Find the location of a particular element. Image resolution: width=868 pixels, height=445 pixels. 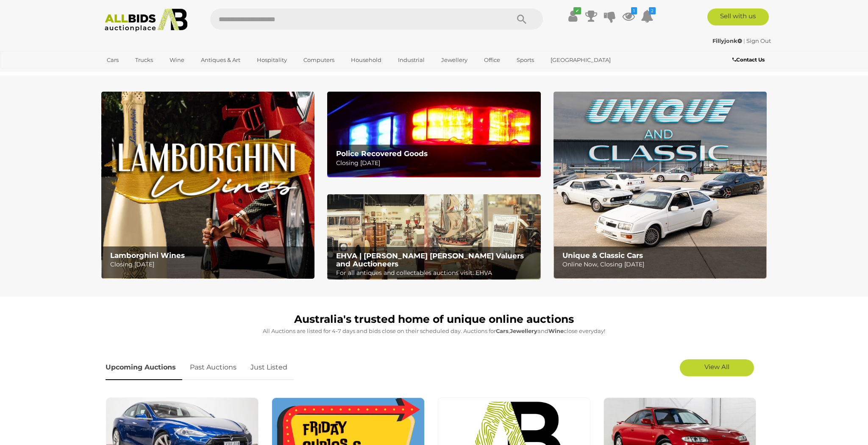

a: Sign Out is located at coordinates (759, 41).